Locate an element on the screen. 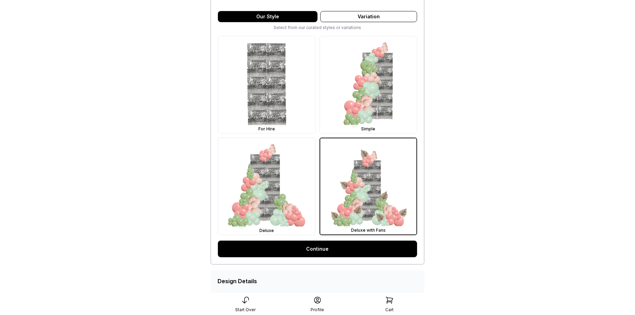 This screenshot has height=315, width=635. div: Cart is located at coordinates (389, 310).